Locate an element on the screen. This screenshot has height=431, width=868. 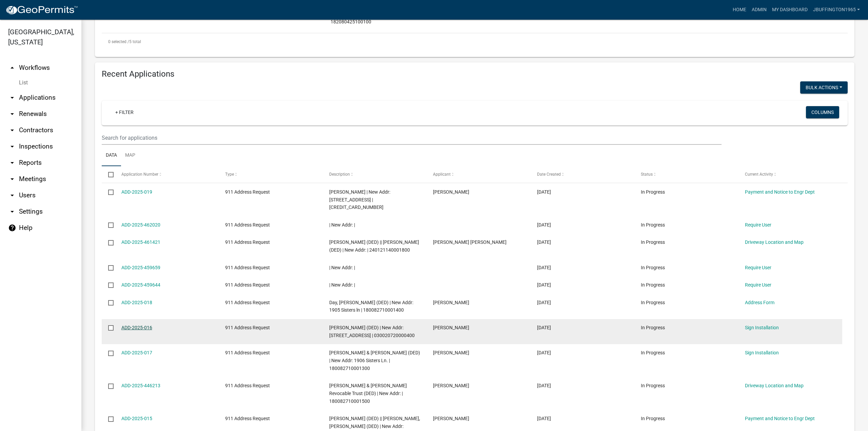
datatable-header-cell: Current Activity is located at coordinates (790, 174).